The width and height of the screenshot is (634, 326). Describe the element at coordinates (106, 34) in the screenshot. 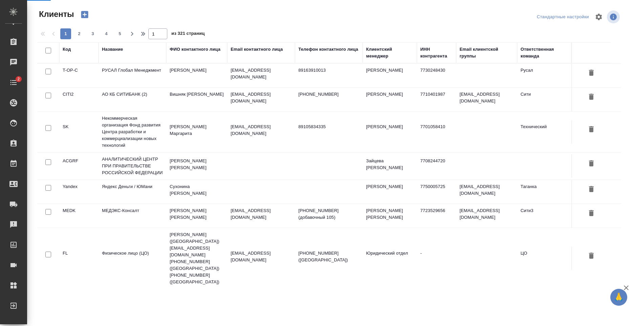

I see `span: 4` at that location.